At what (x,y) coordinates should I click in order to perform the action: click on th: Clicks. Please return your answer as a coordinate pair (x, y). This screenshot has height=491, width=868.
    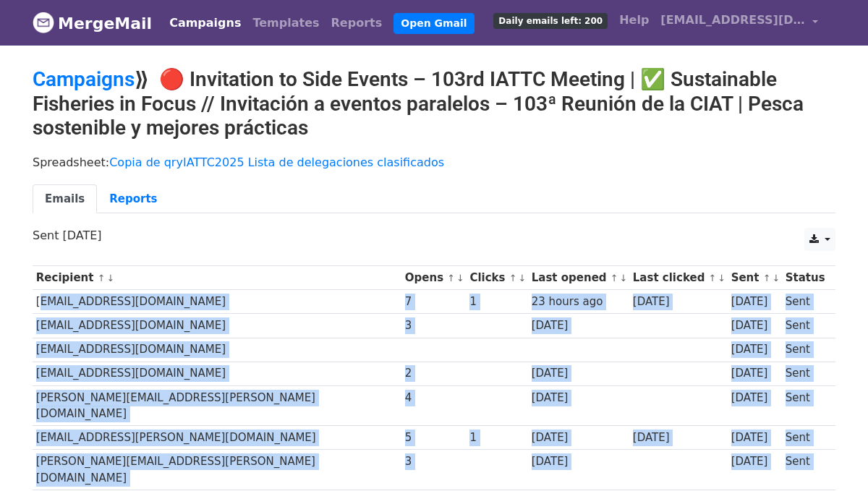
    Looking at the image, I should click on (497, 277).